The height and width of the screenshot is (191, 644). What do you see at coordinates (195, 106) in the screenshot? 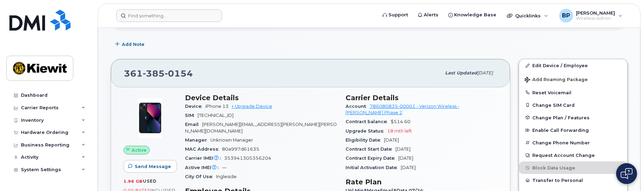
I see `span: Device` at bounding box center [195, 106].